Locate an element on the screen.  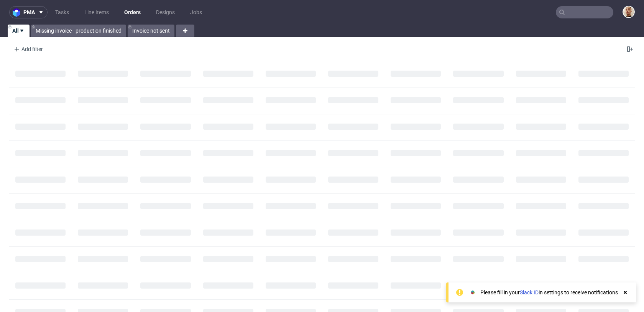
a: Slack ID is located at coordinates (529, 293).